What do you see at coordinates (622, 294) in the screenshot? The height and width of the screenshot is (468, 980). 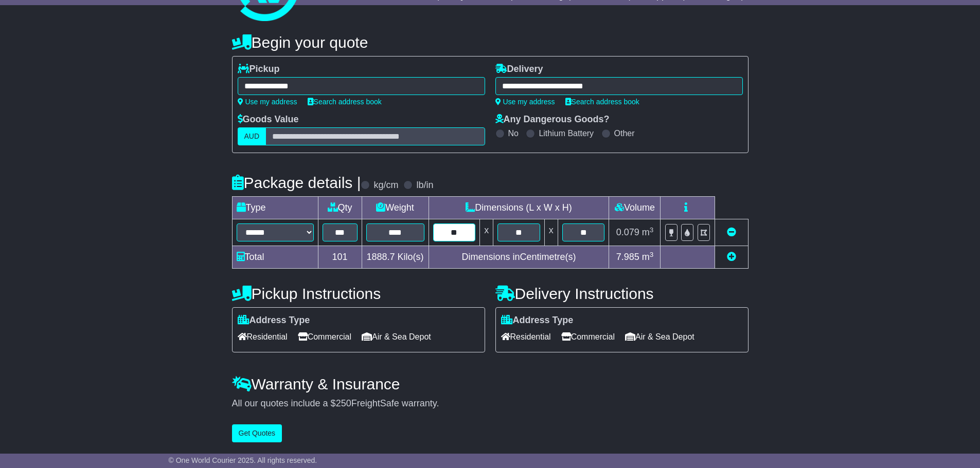 I see `h4: Delivery Instructions` at bounding box center [622, 294].